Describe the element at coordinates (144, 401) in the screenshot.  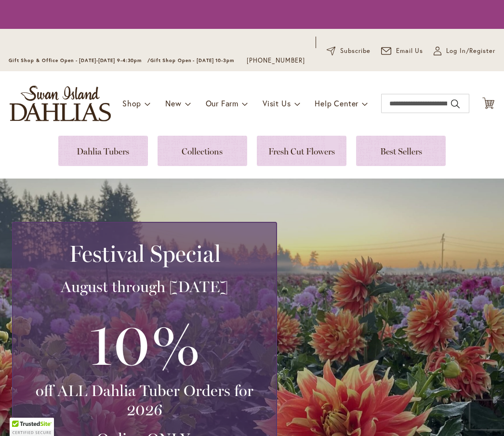
I see `h3: off ALL Dahlia Tuber Orders for 2026` at that location.